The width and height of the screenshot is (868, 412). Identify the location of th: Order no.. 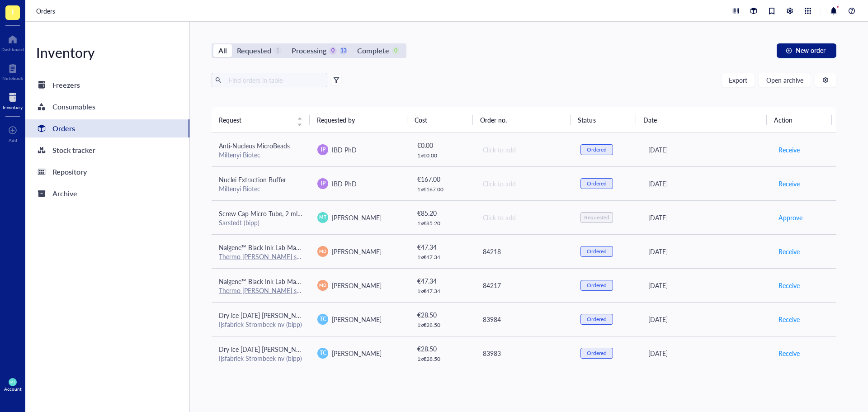
(522, 120).